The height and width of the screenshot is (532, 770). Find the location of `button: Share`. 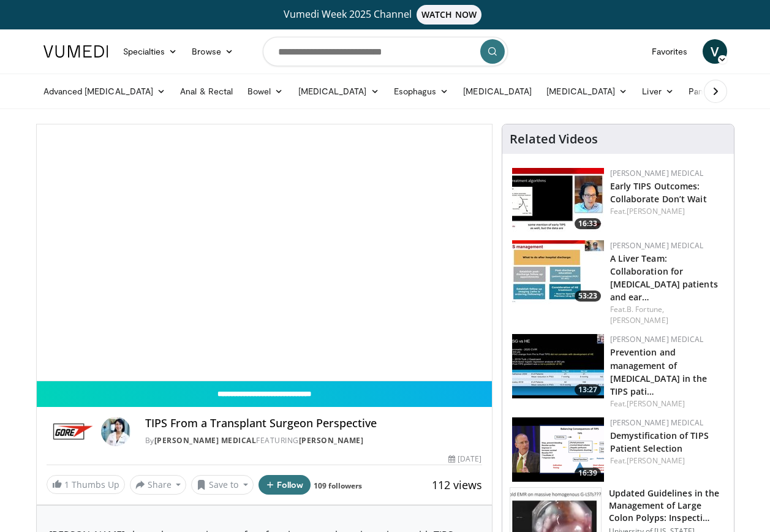

button: Share is located at coordinates (158, 485).